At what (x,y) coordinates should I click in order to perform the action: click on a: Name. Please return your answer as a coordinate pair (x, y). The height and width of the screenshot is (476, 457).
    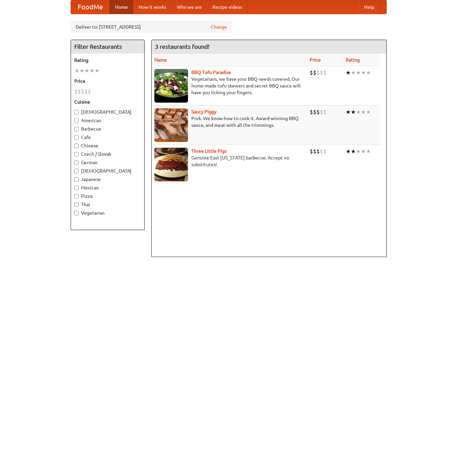
    Looking at the image, I should click on (160, 60).